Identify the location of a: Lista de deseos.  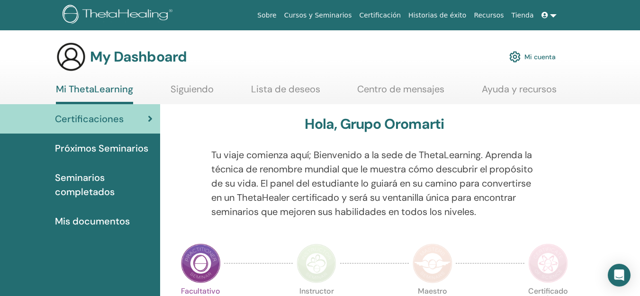
(286, 92).